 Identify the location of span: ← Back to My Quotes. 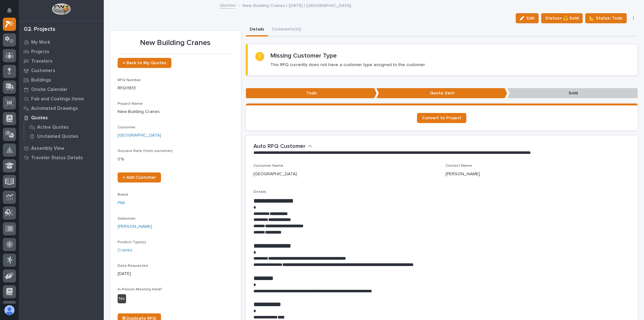
(144, 63).